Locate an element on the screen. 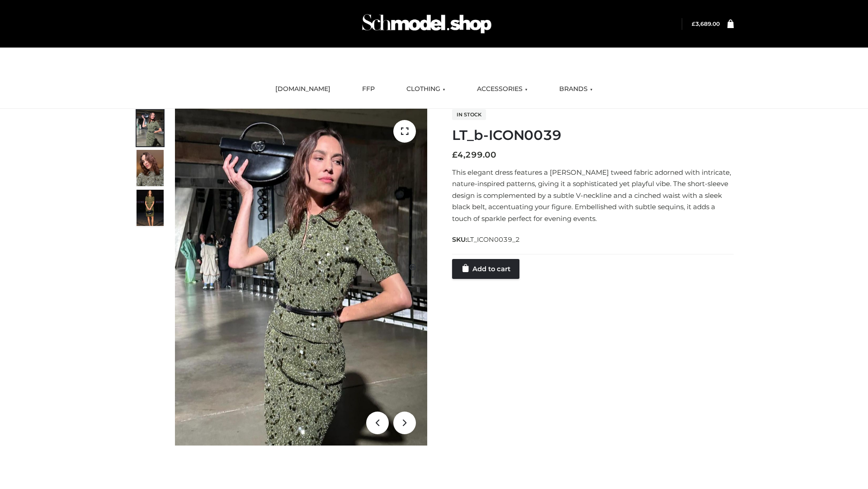 This screenshot has width=868, height=489. img: Screenshot-2024-10-29-at-6.59.56%E2%80%AFPM.jpg is located at coordinates (150, 128).